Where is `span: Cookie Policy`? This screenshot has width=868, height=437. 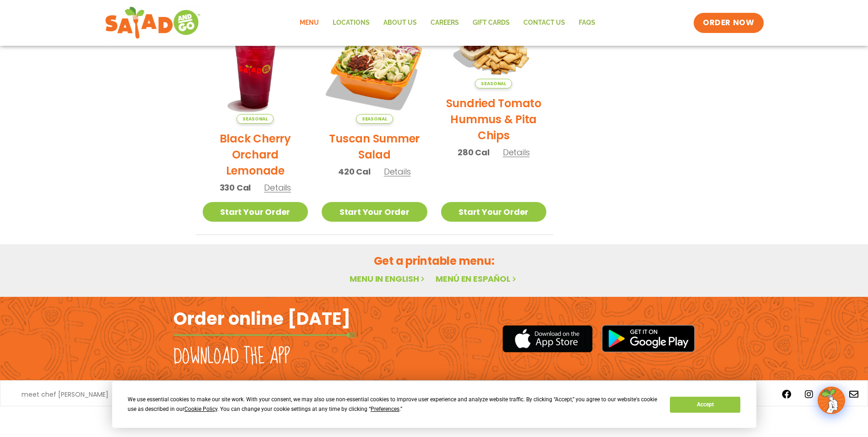 span: Cookie Policy is located at coordinates (201, 409).